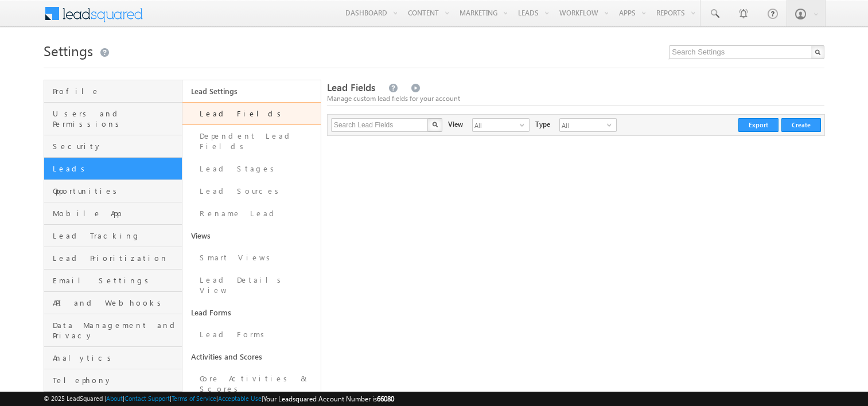  Describe the element at coordinates (252, 169) in the screenshot. I see `a: Lead Stages` at that location.